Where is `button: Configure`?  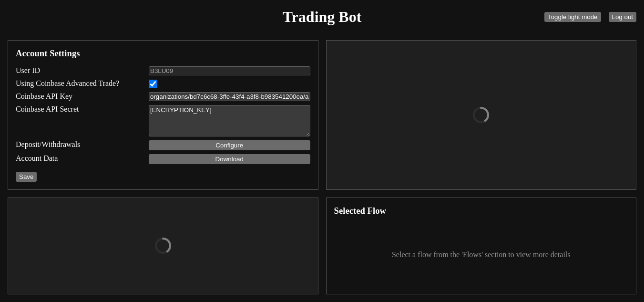 button: Configure is located at coordinates (230, 145).